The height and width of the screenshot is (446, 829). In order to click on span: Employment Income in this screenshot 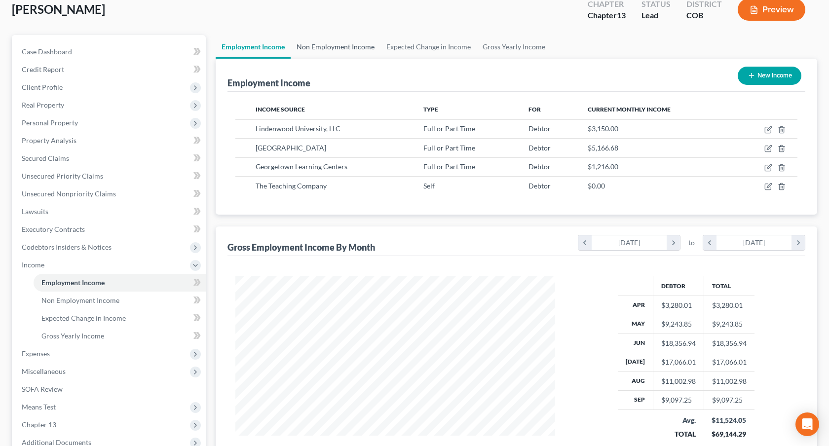, I will do `click(73, 282)`.